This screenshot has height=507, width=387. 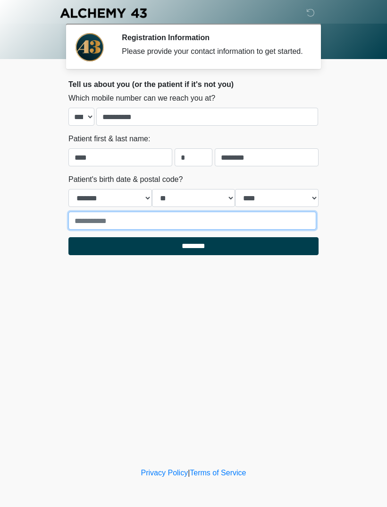 I want to click on a: Privacy Policy, so click(x=165, y=472).